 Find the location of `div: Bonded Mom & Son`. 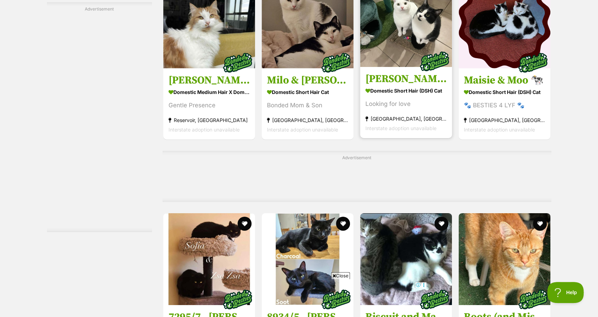

div: Bonded Mom & Son is located at coordinates (308, 105).